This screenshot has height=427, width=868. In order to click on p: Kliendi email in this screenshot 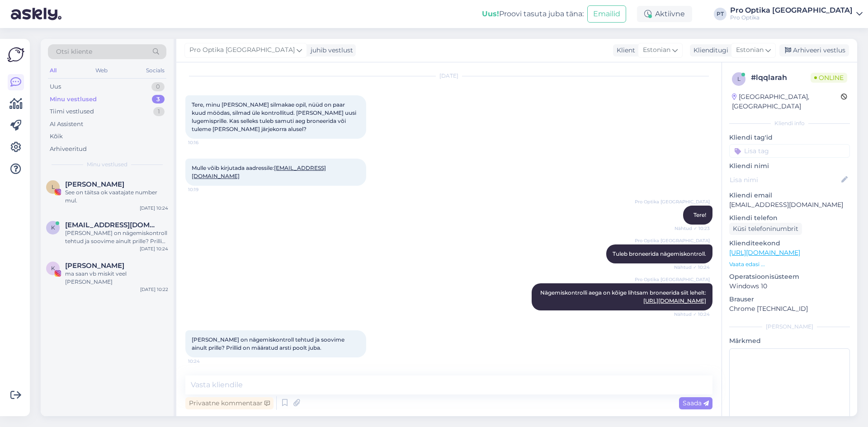, I will do `click(789, 195)`.